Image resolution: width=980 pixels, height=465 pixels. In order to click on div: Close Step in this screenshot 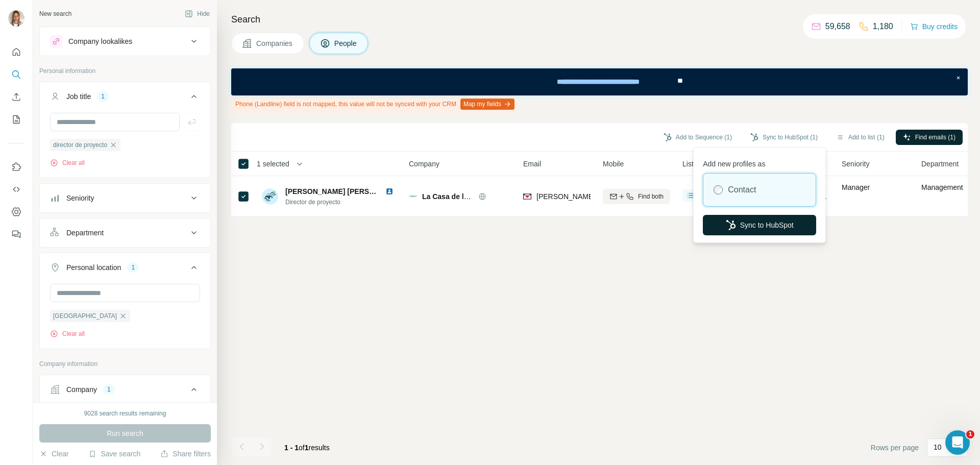, I will do `click(726, 9)`.